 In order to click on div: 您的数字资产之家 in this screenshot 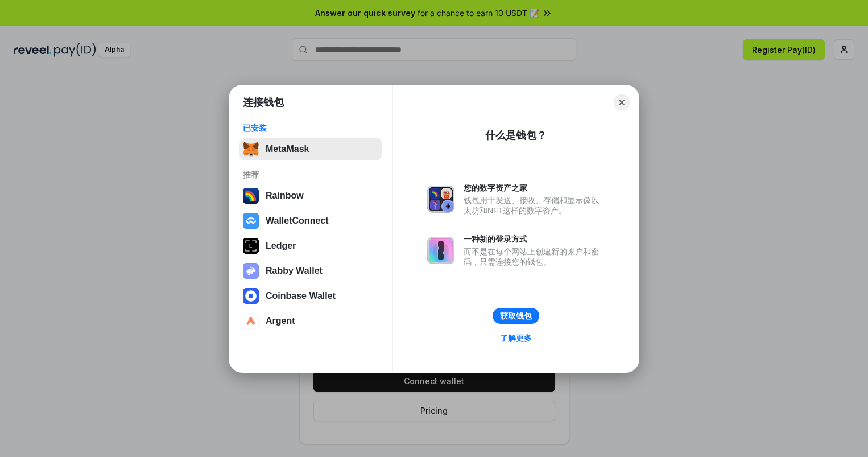, I will do `click(534, 188)`.